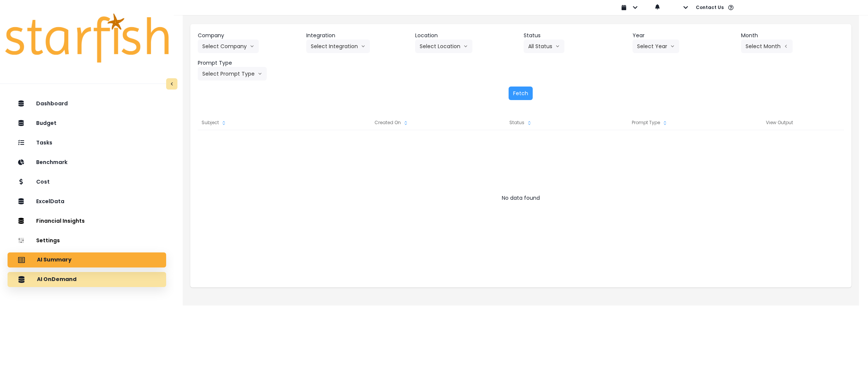 Image resolution: width=868 pixels, height=392 pixels. I want to click on button: AI OnDemand, so click(87, 280).